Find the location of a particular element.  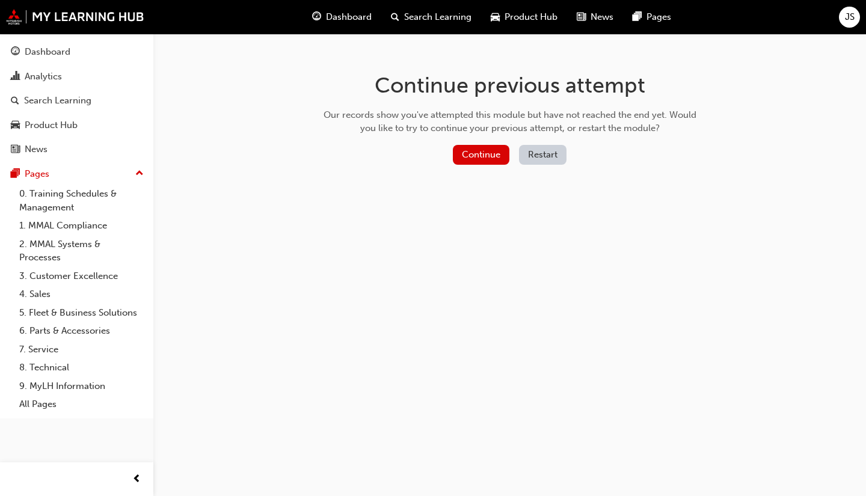

span: Product Hub is located at coordinates (531, 17).